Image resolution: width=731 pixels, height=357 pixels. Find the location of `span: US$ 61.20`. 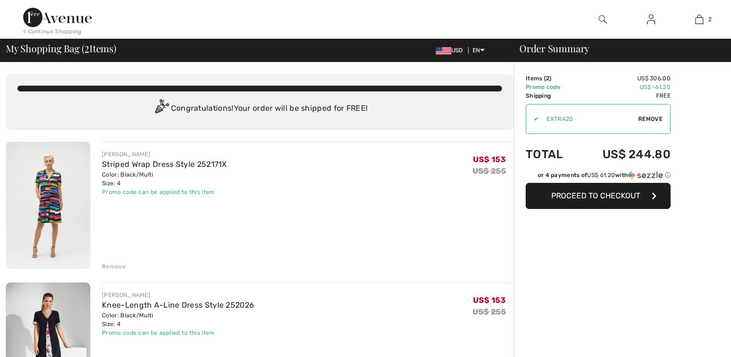

span: US$ 61.20 is located at coordinates (601, 175).